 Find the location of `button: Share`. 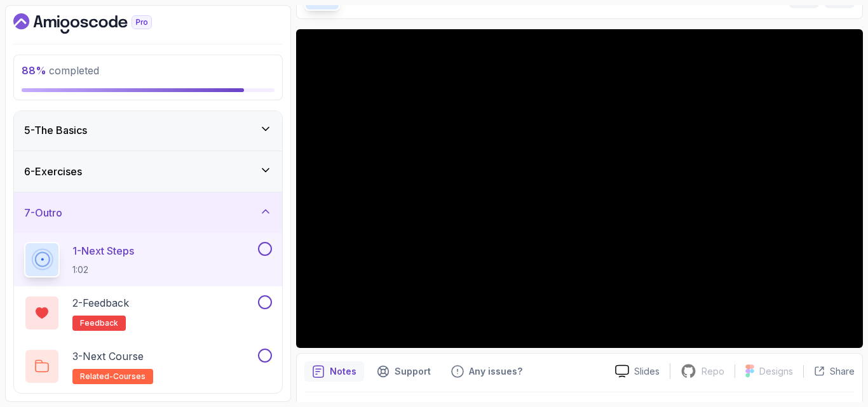

button: Share is located at coordinates (829, 371).